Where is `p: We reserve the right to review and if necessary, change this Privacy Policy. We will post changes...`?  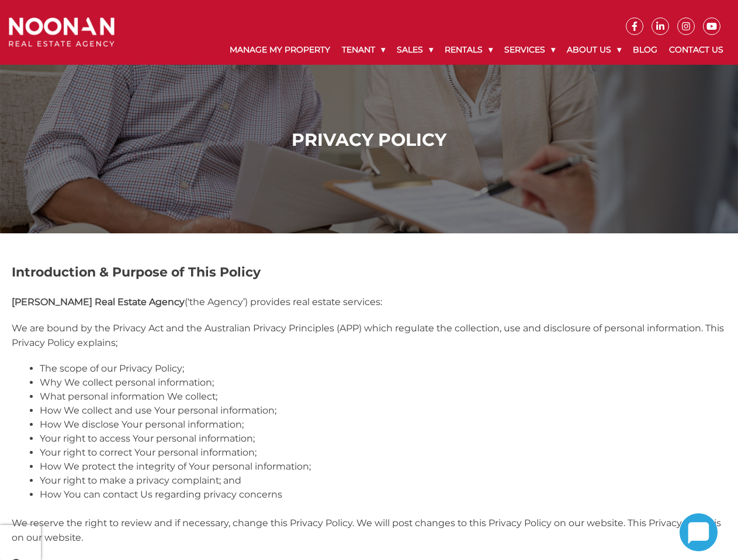 p: We reserve the right to review and if necessary, change this Privacy Policy. We will post changes... is located at coordinates (369, 531).